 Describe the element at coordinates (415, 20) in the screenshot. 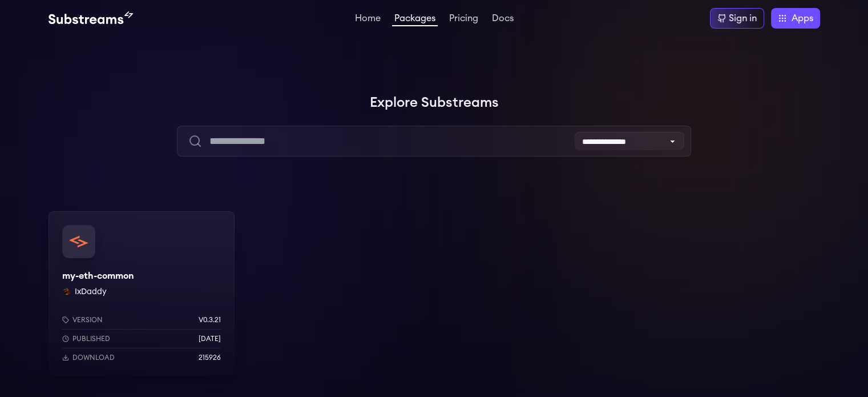

I see `a: Packages` at that location.